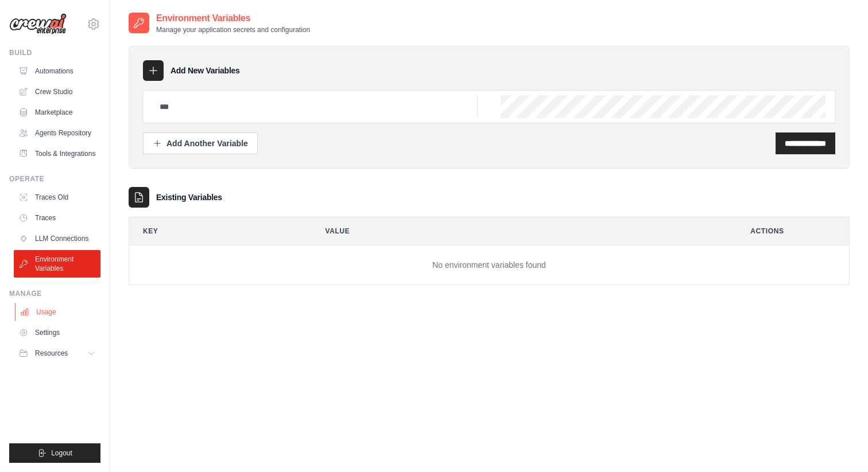 The image size is (868, 472). What do you see at coordinates (57, 354) in the screenshot?
I see `button: Resources` at bounding box center [57, 354].